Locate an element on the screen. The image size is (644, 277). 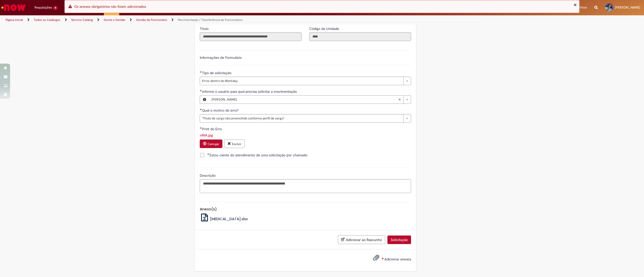
span: Necessários - informe o usuário para qual precisa solicitar a movimentação is located at coordinates (250, 91).